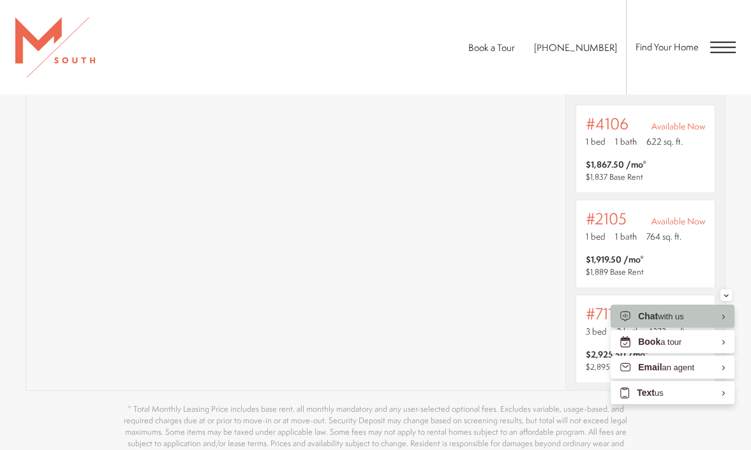  I want to click on span: $2,925.50 /mo*, so click(617, 355).